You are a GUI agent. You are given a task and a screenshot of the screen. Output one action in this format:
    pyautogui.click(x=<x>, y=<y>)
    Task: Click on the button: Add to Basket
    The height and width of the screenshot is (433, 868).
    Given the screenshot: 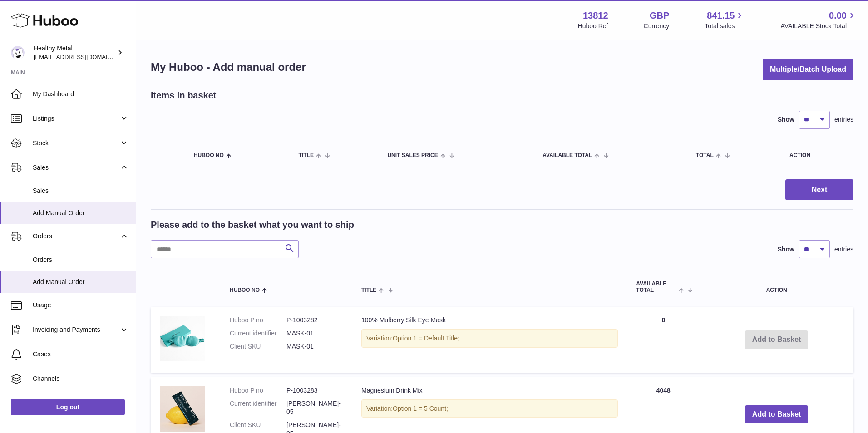 What is the action you would take?
    pyautogui.click(x=776, y=415)
    